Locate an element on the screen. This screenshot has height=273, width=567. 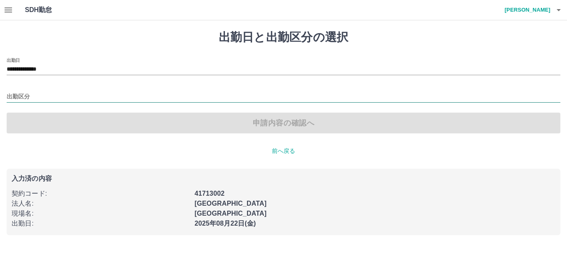
p: 現場名 : is located at coordinates (100, 213).